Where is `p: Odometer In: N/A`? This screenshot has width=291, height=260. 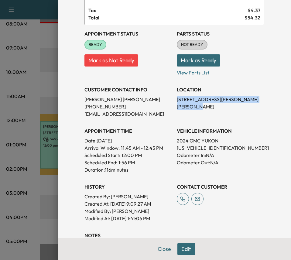
p: Odometer In: N/A is located at coordinates (221, 155).